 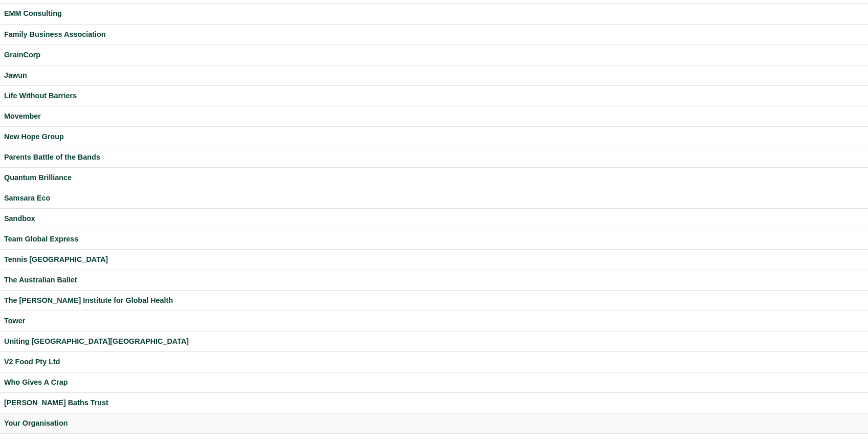 What do you see at coordinates (434, 13) in the screenshot?
I see `a: EMM Consulting` at bounding box center [434, 13].